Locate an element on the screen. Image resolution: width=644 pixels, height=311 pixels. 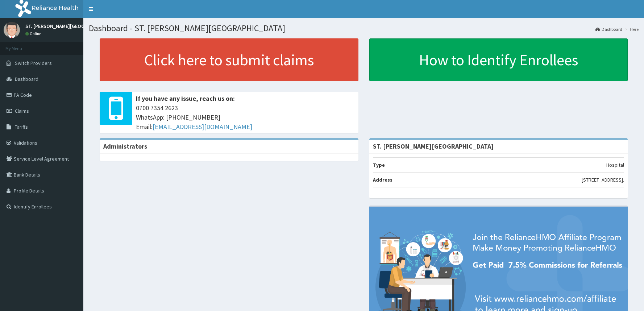
b: Type is located at coordinates (378, 165).